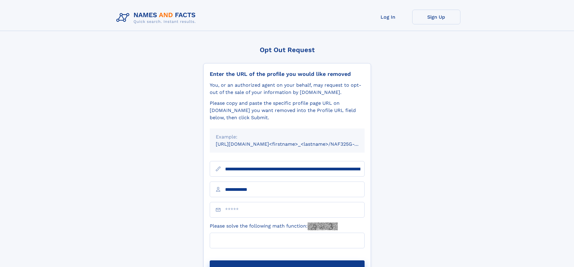 The image size is (574, 267). What do you see at coordinates (287, 50) in the screenshot?
I see `div: Opt Out Request` at bounding box center [287, 50].